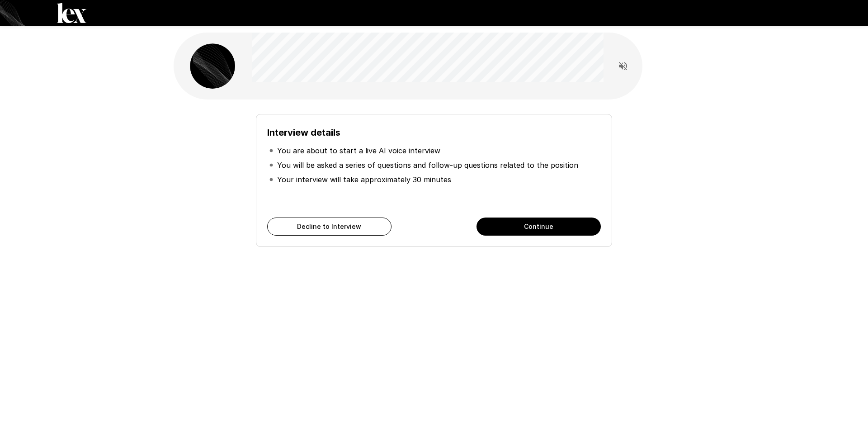 This screenshot has width=868, height=431. I want to click on b: Interview details, so click(304, 132).